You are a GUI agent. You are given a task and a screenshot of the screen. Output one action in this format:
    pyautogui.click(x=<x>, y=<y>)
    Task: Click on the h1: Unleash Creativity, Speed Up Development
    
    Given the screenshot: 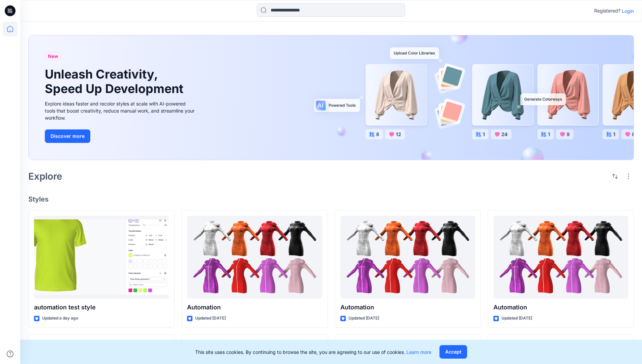 What is the action you would take?
    pyautogui.click(x=116, y=82)
    